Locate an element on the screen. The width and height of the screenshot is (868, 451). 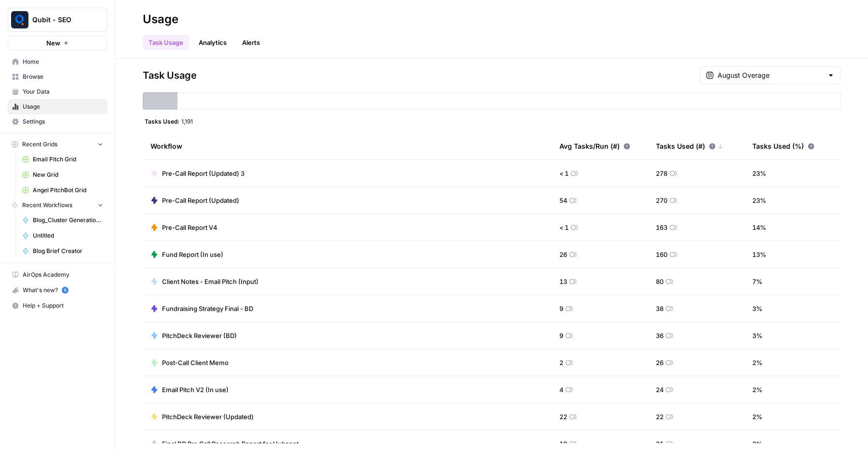
span: 160 is located at coordinates (661, 254).